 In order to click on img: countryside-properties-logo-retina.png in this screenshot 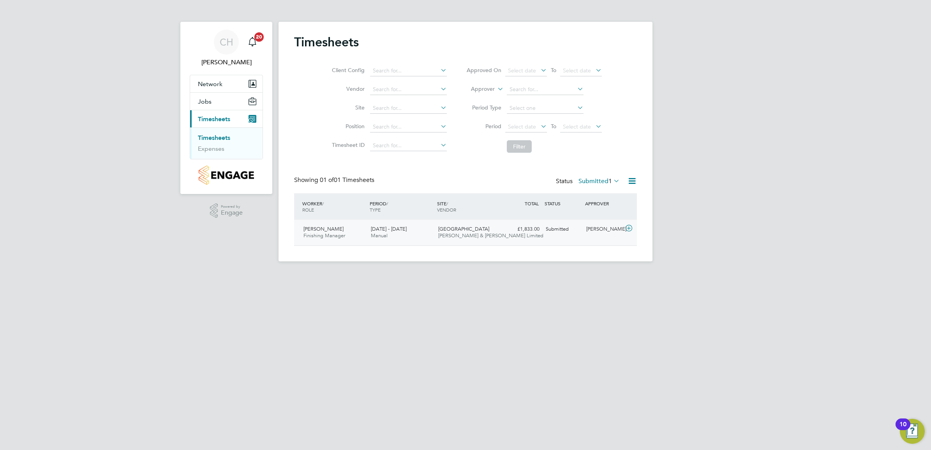, I will do `click(226, 175)`.